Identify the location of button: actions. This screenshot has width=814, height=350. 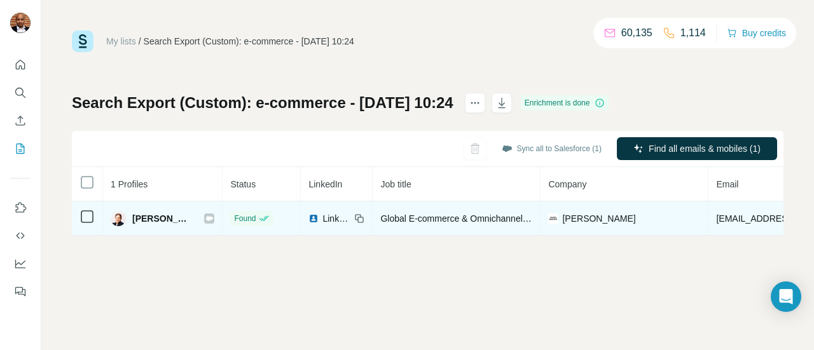
(475, 103).